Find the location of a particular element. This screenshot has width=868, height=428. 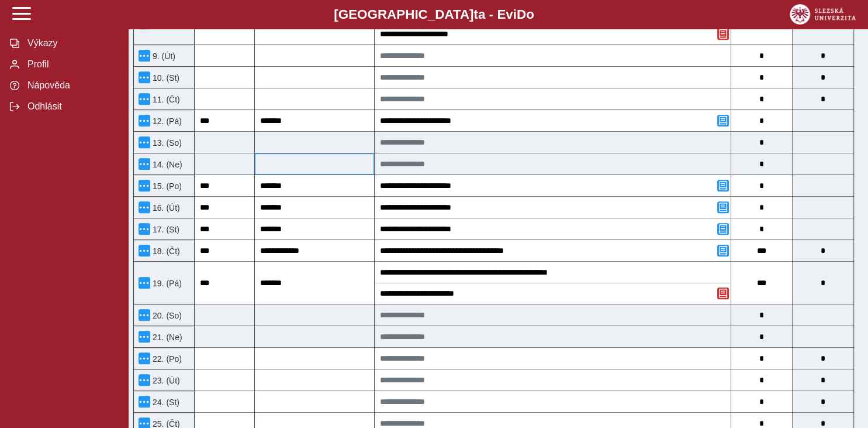

span: Nápověda is located at coordinates (71, 85).